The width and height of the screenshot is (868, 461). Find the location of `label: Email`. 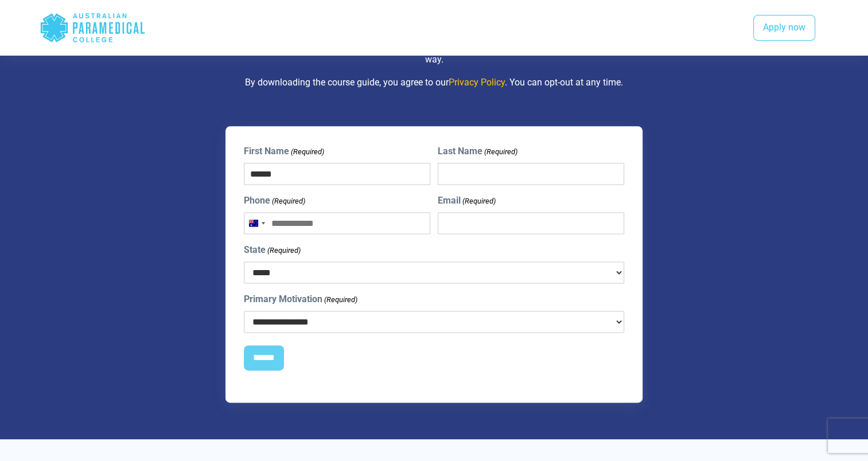

label: Email is located at coordinates (467, 201).